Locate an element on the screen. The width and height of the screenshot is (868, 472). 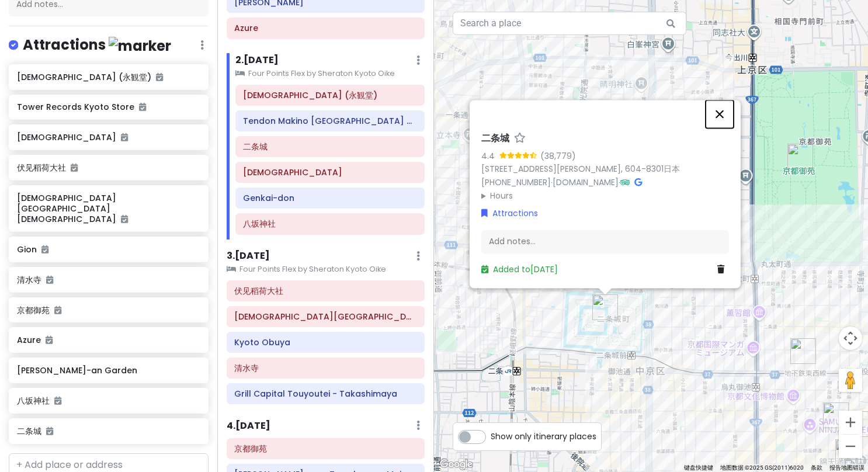
img: Google is located at coordinates (456, 464).